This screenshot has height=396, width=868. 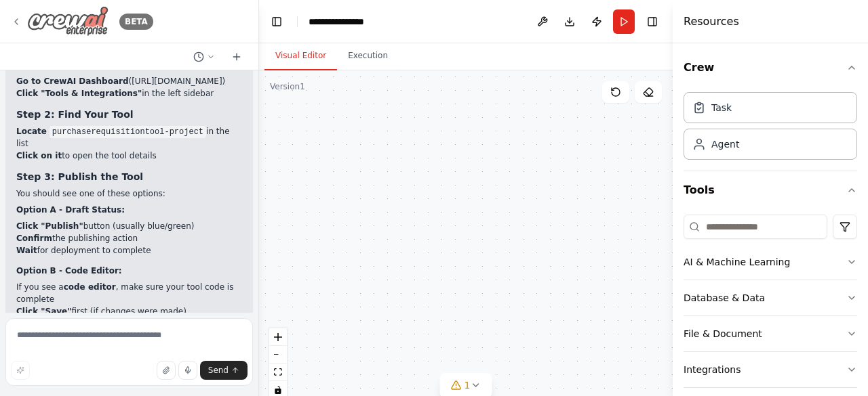 What do you see at coordinates (70, 271) in the screenshot?
I see `strong: Option B - Code Editor:` at bounding box center [70, 271].